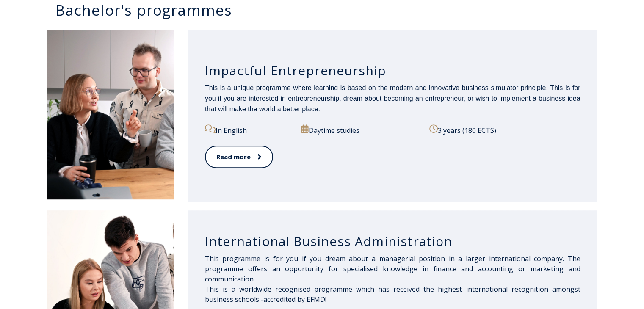 The width and height of the screenshot is (644, 309). What do you see at coordinates (393, 98) in the screenshot?
I see `span: This is a unique programme where learning is based on the modern and innovative business simulato...` at bounding box center [393, 98].